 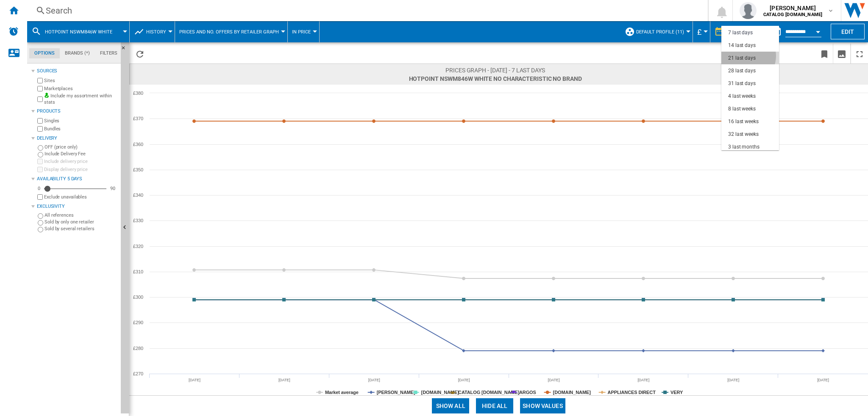 I want to click on div: 8 last weeks, so click(x=742, y=109).